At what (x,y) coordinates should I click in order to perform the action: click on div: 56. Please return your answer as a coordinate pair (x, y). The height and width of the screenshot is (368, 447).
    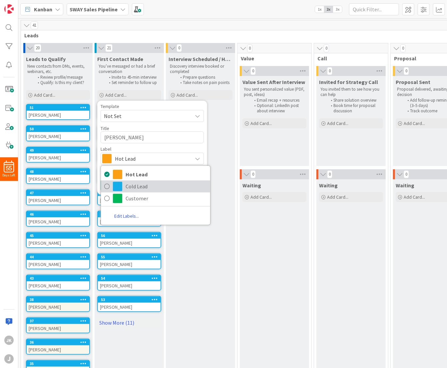
    Looking at the image, I should click on (129, 236).